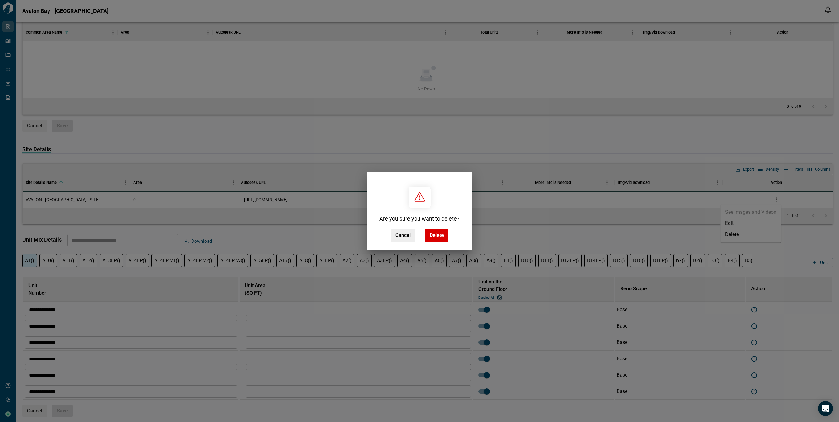 The width and height of the screenshot is (839, 422). I want to click on span: Cancel, so click(403, 235).